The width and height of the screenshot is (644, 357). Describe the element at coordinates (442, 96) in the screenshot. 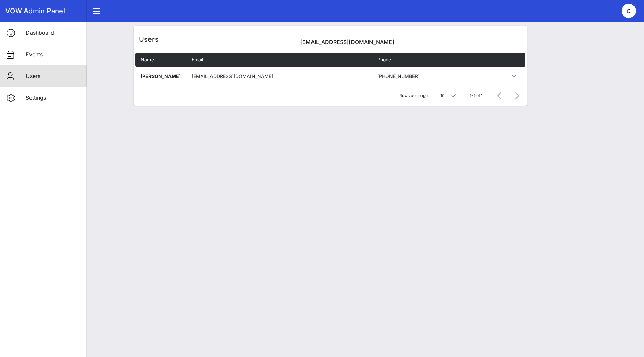

I see `div: 10` at that location.